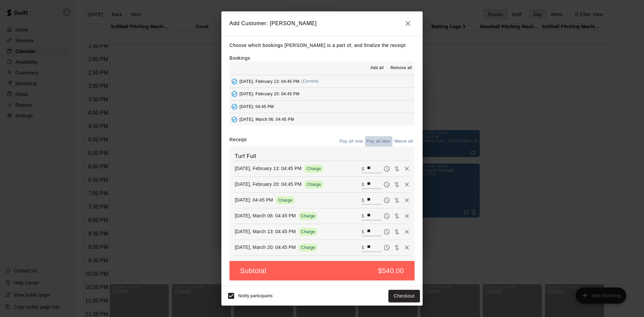 The image size is (644, 317). What do you see at coordinates (401, 68) in the screenshot?
I see `button: Remove all` at bounding box center [401, 68].